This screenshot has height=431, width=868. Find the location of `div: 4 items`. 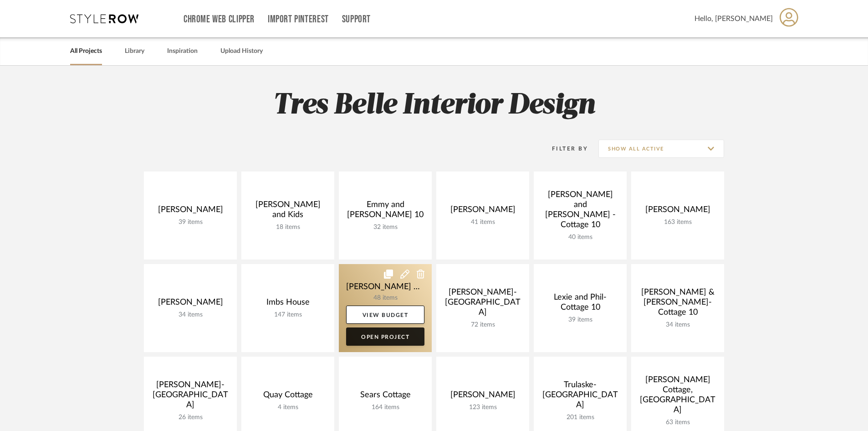

div: 4 items is located at coordinates (288, 407).